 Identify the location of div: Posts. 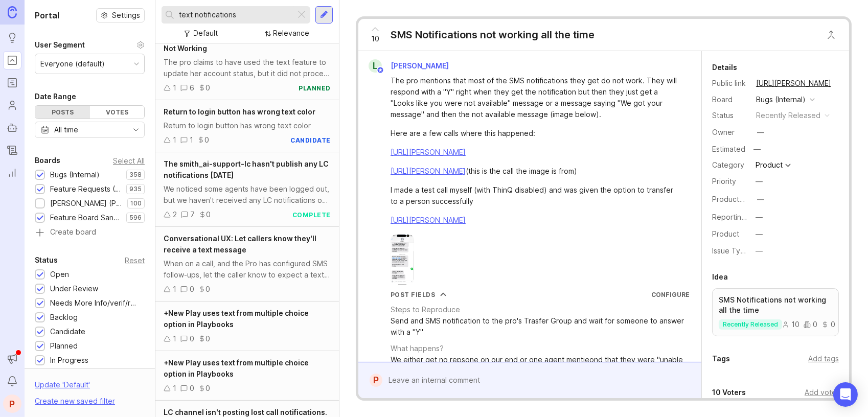
(62, 112).